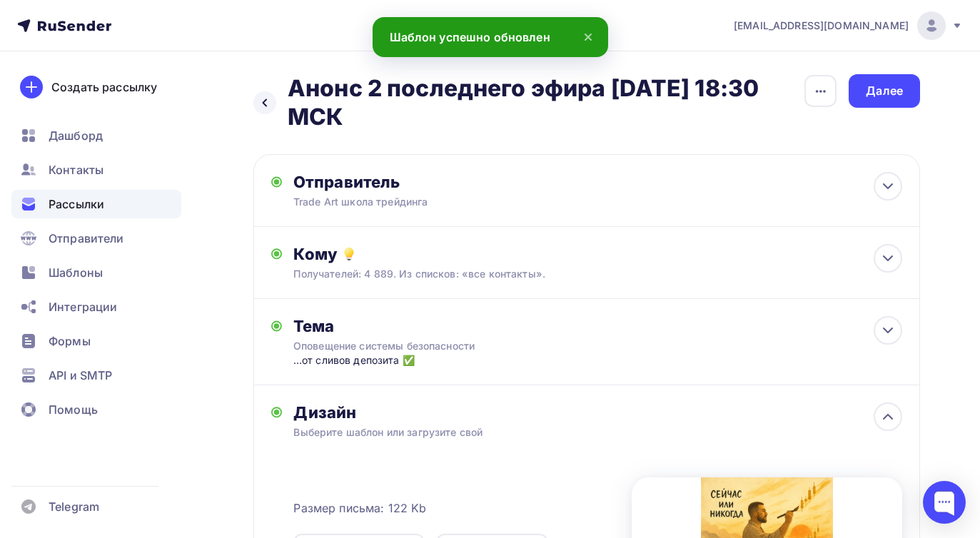 The height and width of the screenshot is (538, 980). Describe the element at coordinates (97, 239) in the screenshot. I see `a: Отправители` at that location.